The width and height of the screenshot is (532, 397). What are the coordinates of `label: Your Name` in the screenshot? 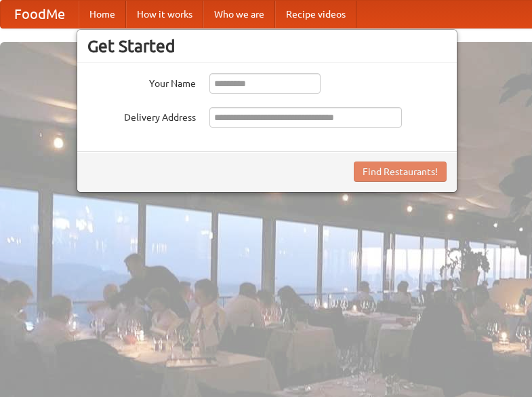 It's located at (141, 82).